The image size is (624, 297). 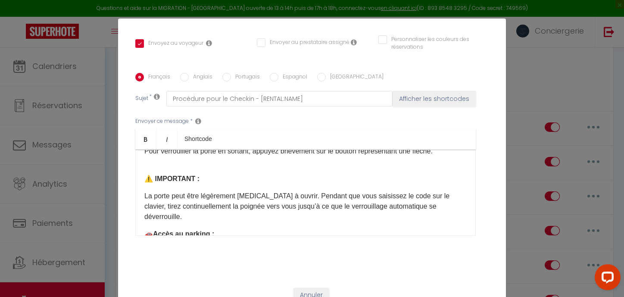 What do you see at coordinates (209, 43) in the screenshot?
I see `i: Envoyer au voyageur` at bounding box center [209, 43].